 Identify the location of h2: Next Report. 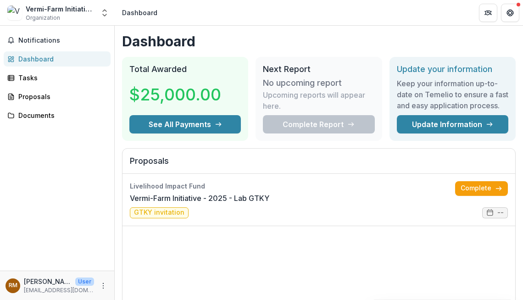
(318, 69).